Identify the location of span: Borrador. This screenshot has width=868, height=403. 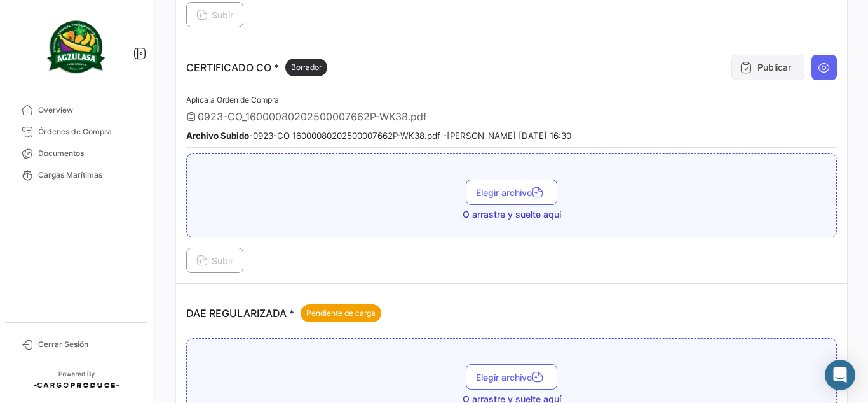
(306, 67).